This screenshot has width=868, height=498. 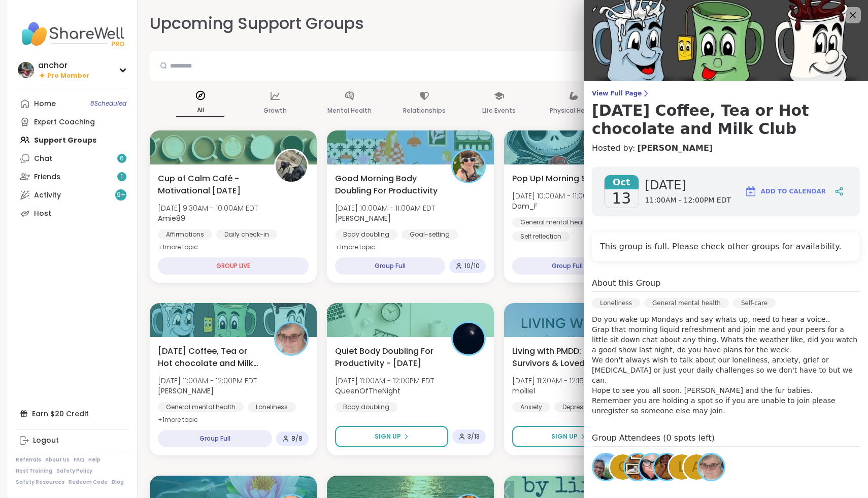 I want to click on span: Good Morning Body Doubling For Productivity, so click(x=387, y=184).